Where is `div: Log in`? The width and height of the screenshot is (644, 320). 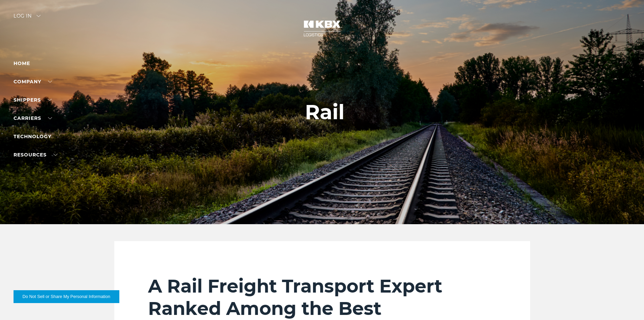
div: Log in is located at coordinates (27, 19).